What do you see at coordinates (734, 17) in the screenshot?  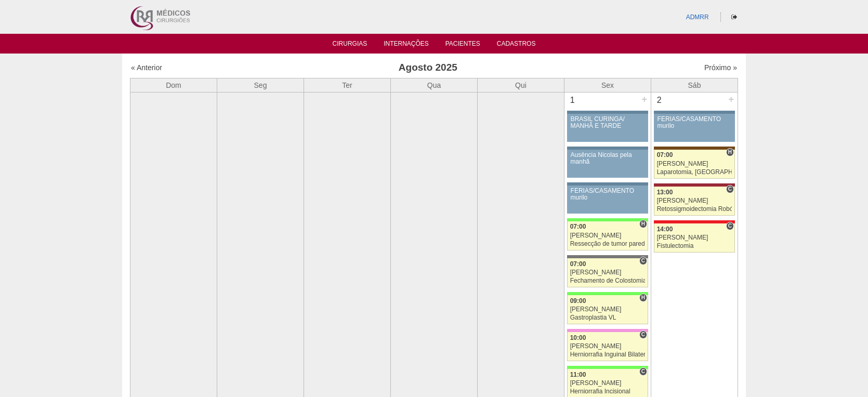 I see `i: Sair` at bounding box center [734, 17].